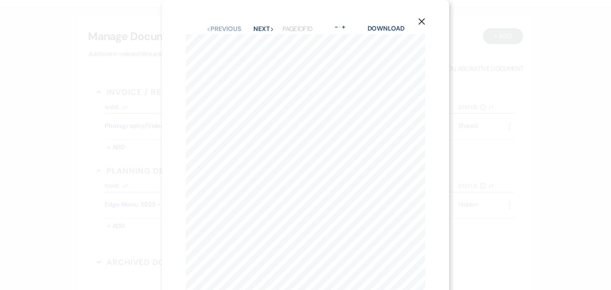 The width and height of the screenshot is (611, 290). I want to click on button: Previous, so click(223, 29).